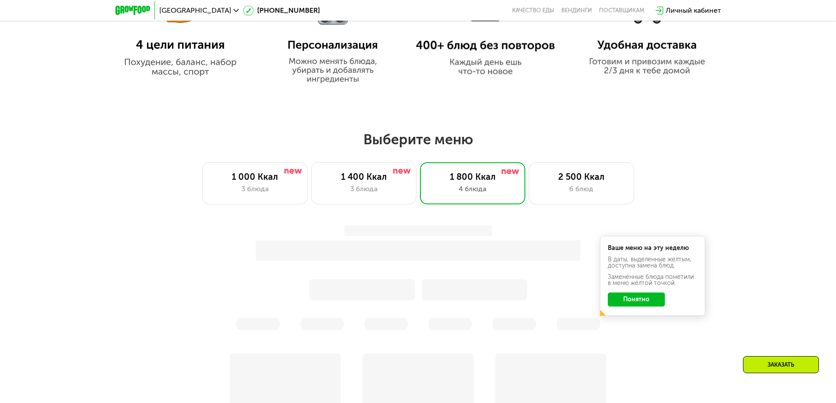  Describe the element at coordinates (653, 263) in the screenshot. I see `div: В даты, выделенные желтым, доступна замена блюд.` at that location.